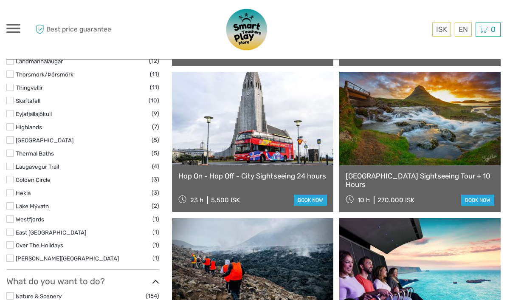 The image size is (507, 300). I want to click on div: EN, so click(464, 29).